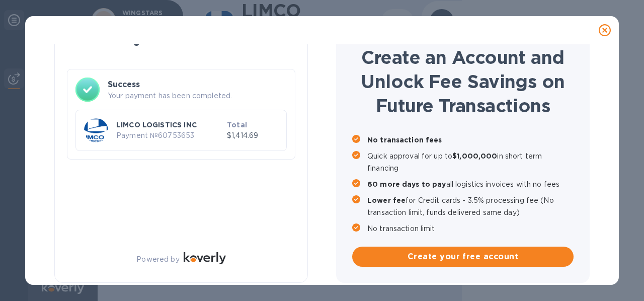 This screenshot has width=644, height=301. I want to click on h1: Create an Account and Unlock Fee Savings on Future Transactions, so click(463, 81).